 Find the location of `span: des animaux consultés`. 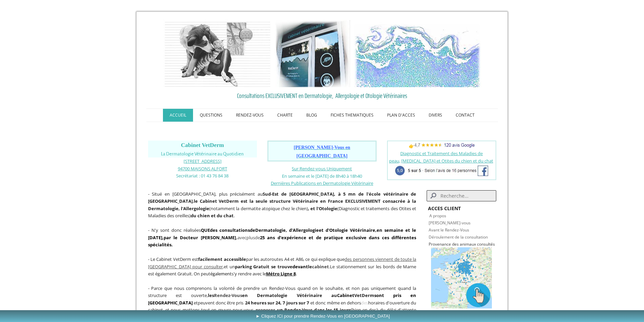

span: des animaux consultés is located at coordinates (473, 244).